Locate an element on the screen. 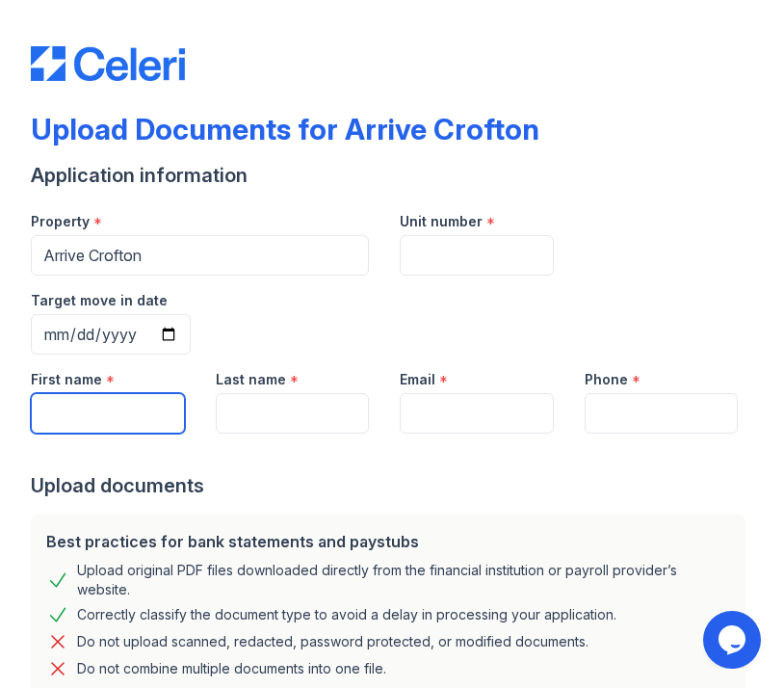 This screenshot has width=784, height=688. div: Upload original PDF files downloaded directly from the financial institution or payroll provider’... is located at coordinates (403, 579).